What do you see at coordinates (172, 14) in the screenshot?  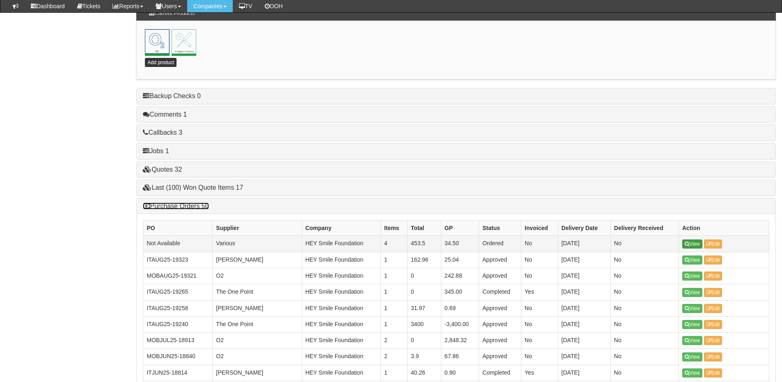 I see `h3: Current Products` at bounding box center [172, 14].